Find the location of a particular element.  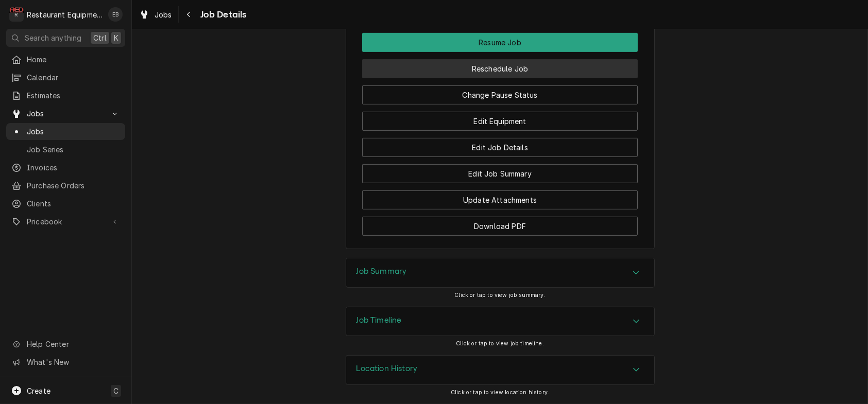

button: Search anythingCtrlK is located at coordinates (66, 37).